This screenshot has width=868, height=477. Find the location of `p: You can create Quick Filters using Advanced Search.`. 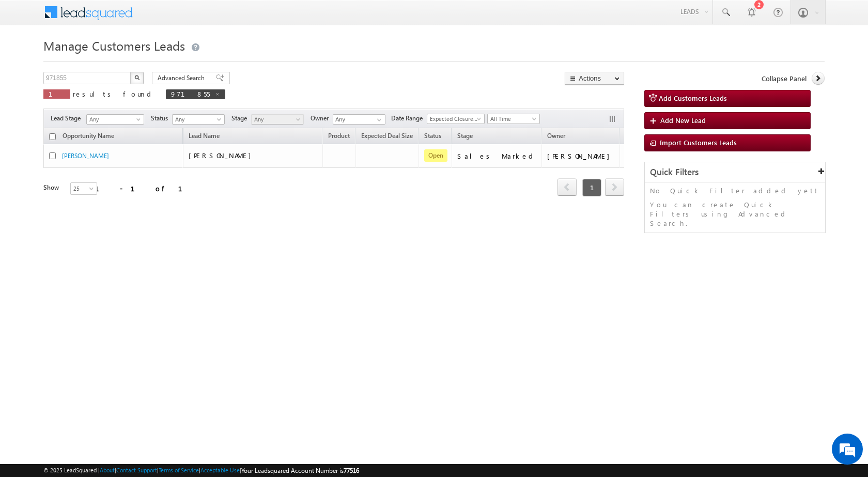

p: You can create Quick Filters using Advanced Search. is located at coordinates (735, 214).